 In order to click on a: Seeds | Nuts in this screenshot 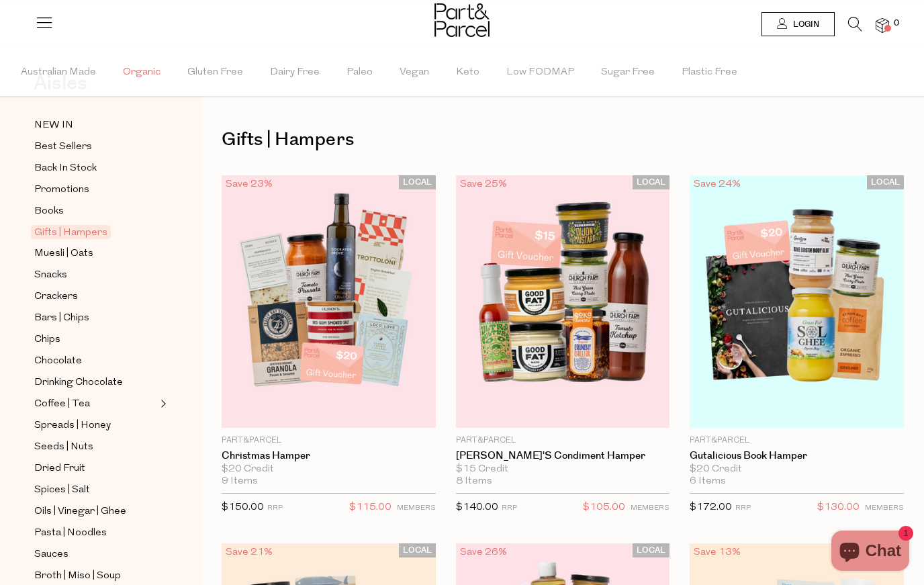, I will do `click(95, 447)`.